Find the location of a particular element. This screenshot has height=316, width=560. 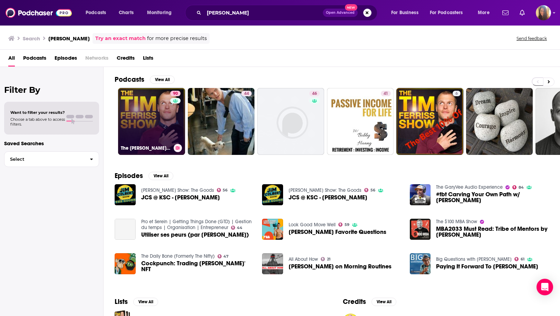

img: JCS @ KSC - Tim Ferris is located at coordinates (125, 195).